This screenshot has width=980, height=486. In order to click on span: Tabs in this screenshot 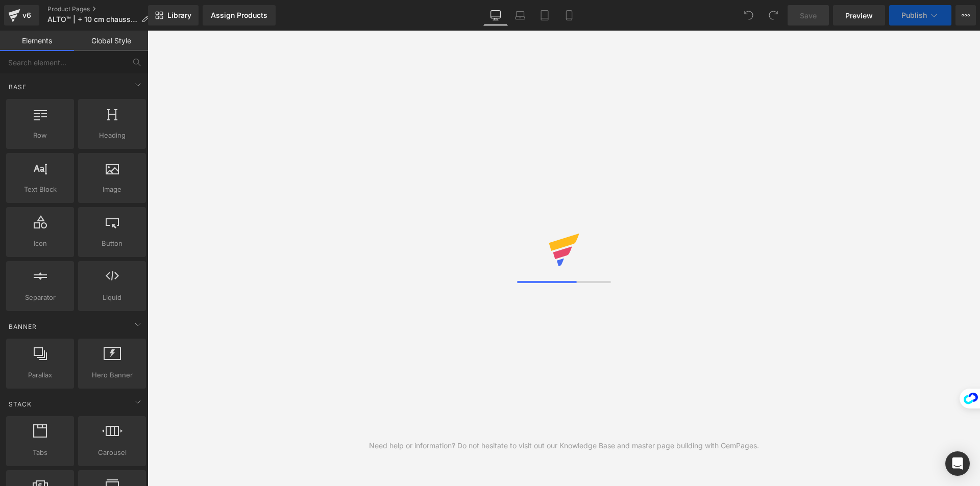, I will do `click(40, 452)`.